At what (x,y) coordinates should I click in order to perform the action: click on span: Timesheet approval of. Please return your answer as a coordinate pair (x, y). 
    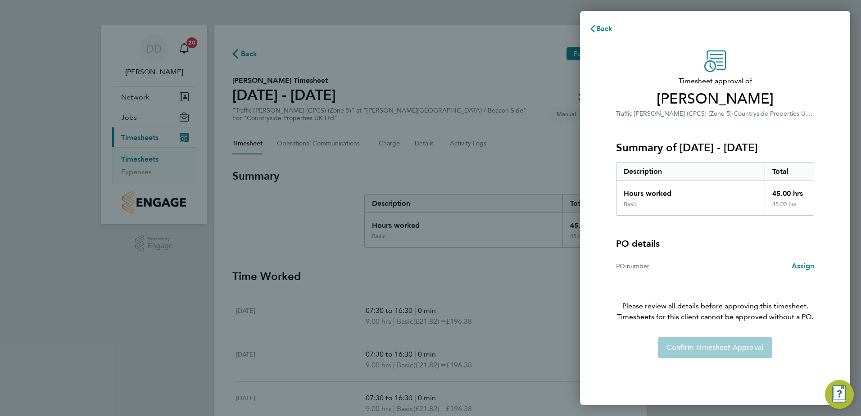
    Looking at the image, I should click on (715, 81).